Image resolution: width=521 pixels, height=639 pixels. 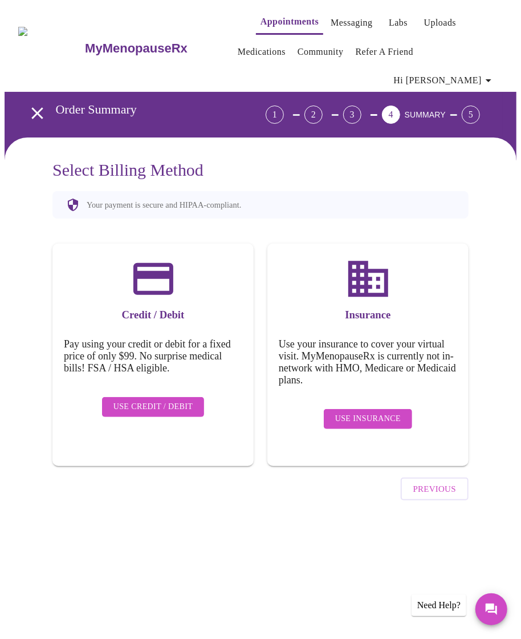 What do you see at coordinates (320, 52) in the screenshot?
I see `button: Community` at bounding box center [320, 52].